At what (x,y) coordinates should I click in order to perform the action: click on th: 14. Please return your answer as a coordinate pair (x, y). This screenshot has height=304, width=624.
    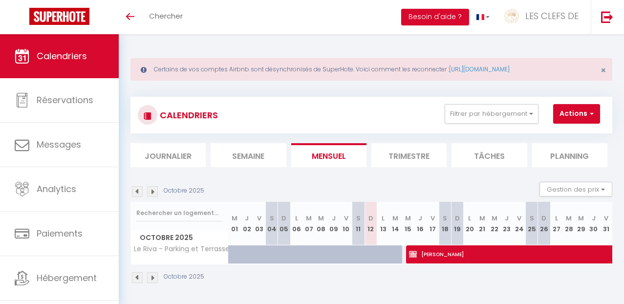
    Looking at the image, I should click on (395, 223).